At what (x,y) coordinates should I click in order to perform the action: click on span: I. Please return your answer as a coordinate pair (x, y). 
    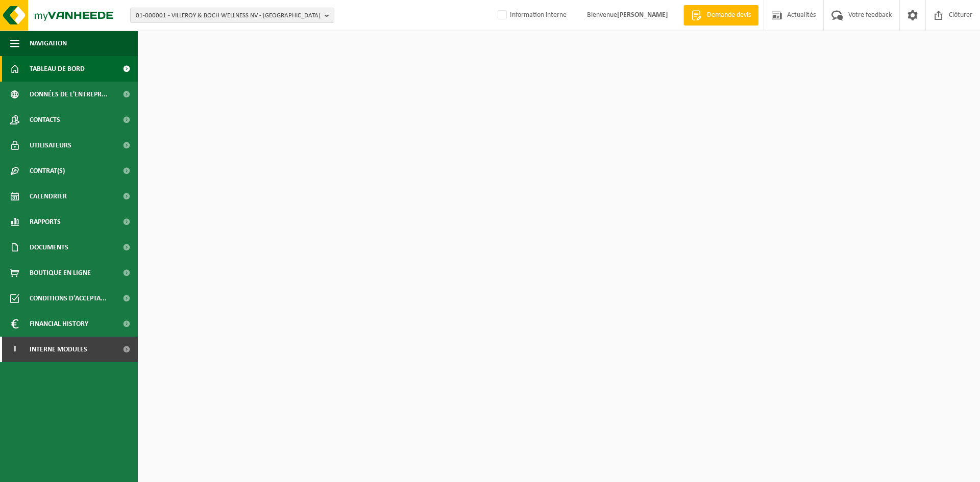
    Looking at the image, I should click on (15, 350).